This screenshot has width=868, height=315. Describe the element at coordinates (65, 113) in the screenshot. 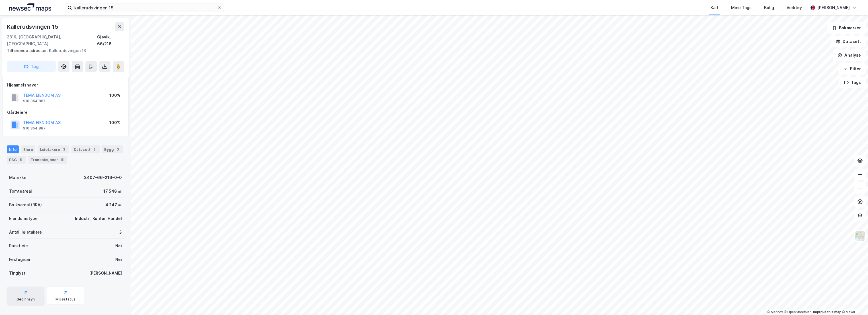

I see `div: Gårdeiere` at that location.